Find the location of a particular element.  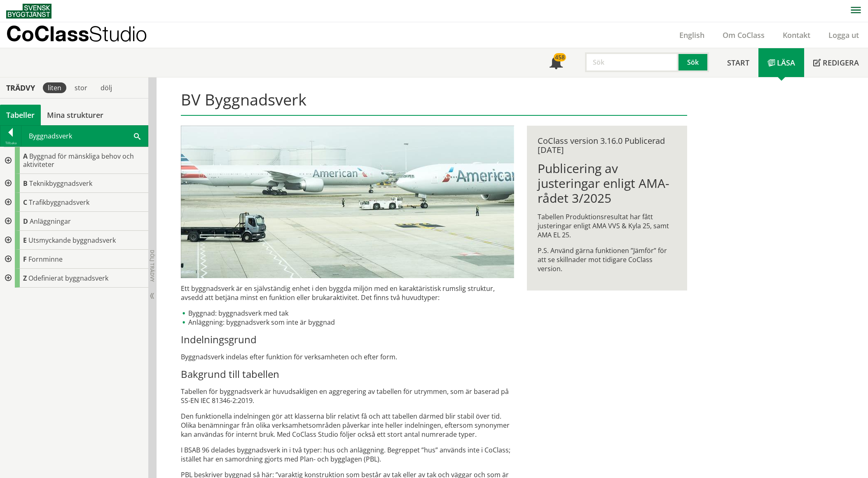

button: Sök is located at coordinates (694, 62).